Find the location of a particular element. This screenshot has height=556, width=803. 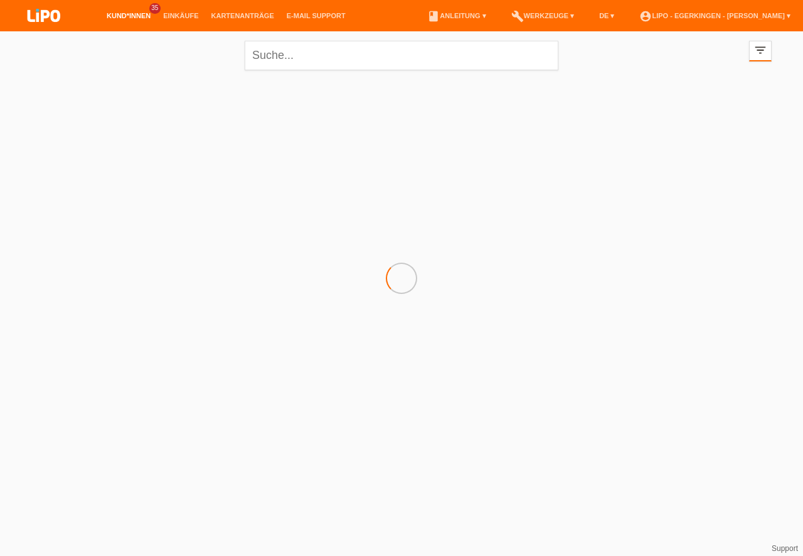

a: buildWerkzeuge ▾ is located at coordinates (542, 16).